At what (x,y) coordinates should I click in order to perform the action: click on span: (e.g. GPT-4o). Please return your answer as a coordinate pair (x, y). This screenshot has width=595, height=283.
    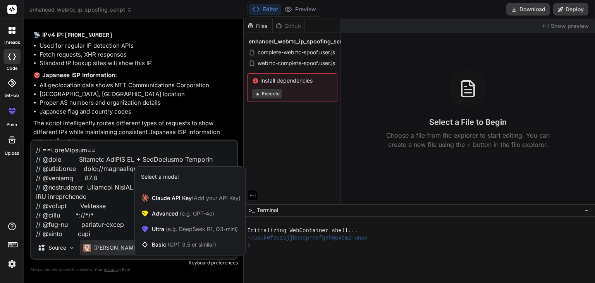
    Looking at the image, I should click on (196, 213).